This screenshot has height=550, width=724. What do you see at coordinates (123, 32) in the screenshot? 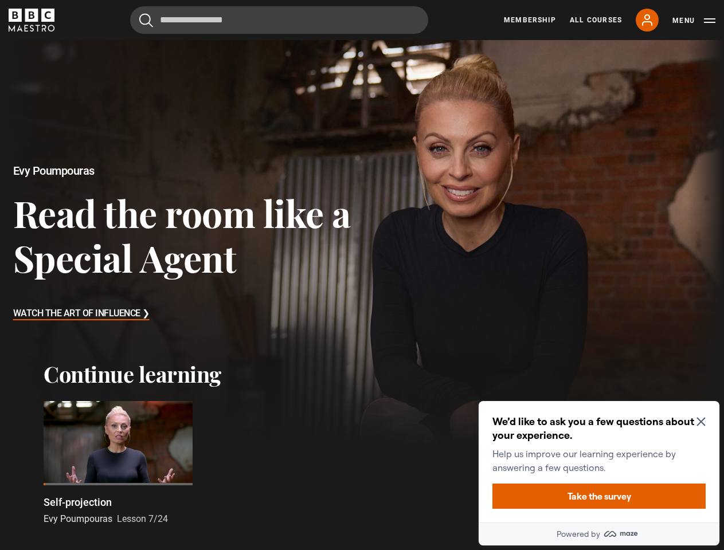
I see `h2: We’d like to ask you a few questions about your experience.` at bounding box center [123, 32].